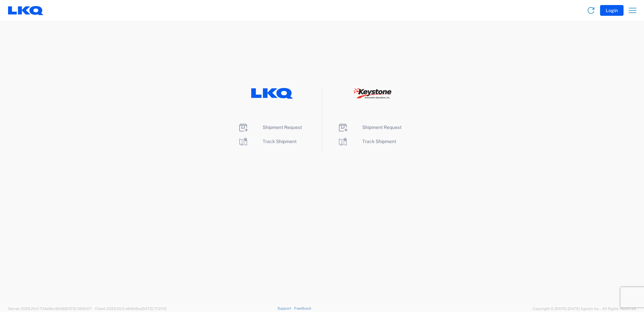 This screenshot has height=312, width=644. I want to click on button: Login, so click(612, 10).